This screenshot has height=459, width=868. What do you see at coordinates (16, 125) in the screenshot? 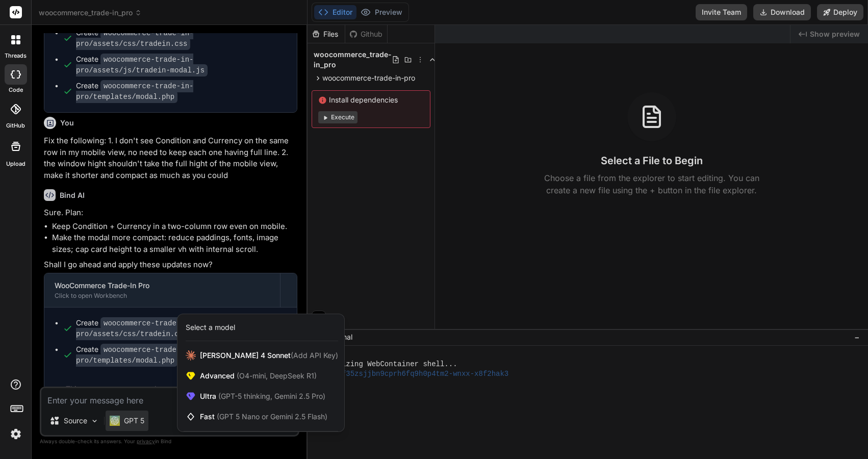
I see `label: GitHub` at bounding box center [16, 125].